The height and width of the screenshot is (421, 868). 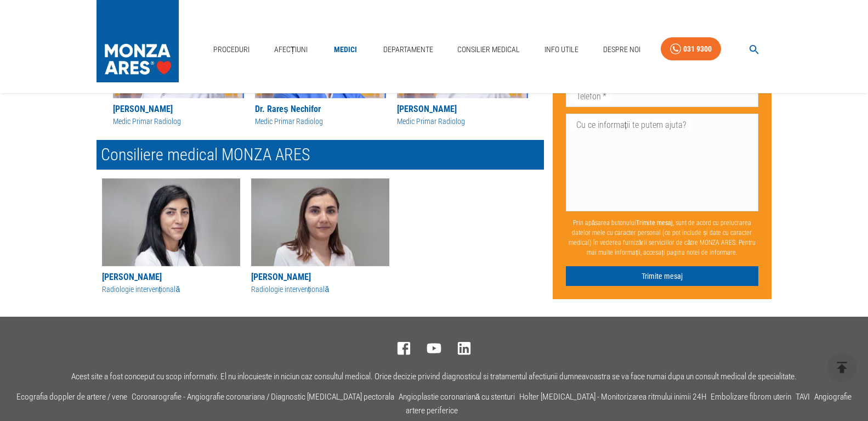 What do you see at coordinates (320, 155) in the screenshot?
I see `h2: Consiliere medical MONZA ARES` at bounding box center [320, 155].